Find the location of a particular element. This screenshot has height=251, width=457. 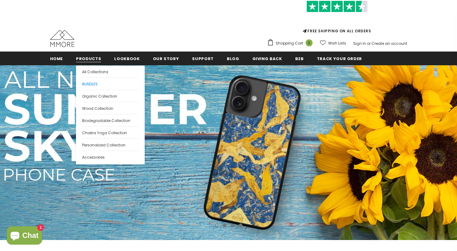

a: Blog is located at coordinates (233, 58).